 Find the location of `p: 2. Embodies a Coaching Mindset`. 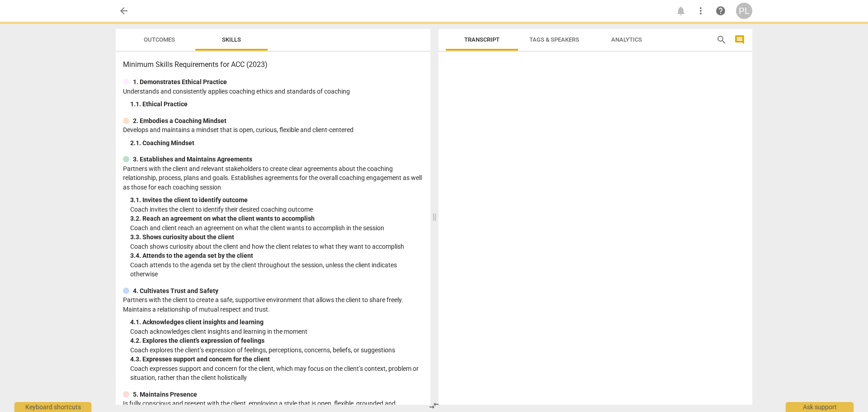

p: 2. Embodies a Coaching Mindset is located at coordinates (179, 121).